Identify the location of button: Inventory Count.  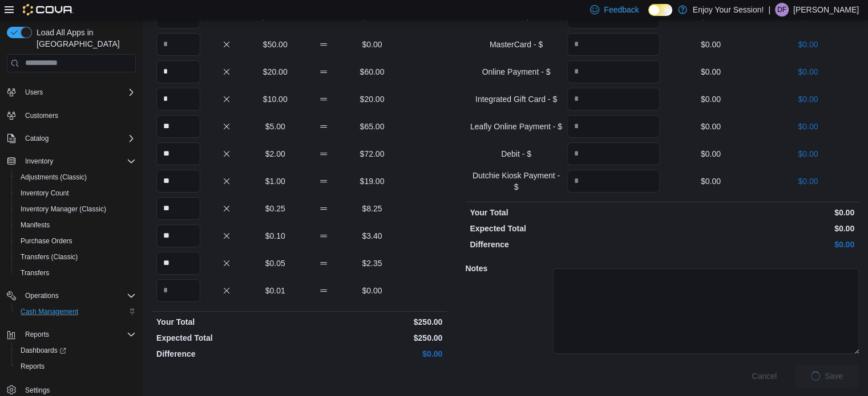
(76, 194).